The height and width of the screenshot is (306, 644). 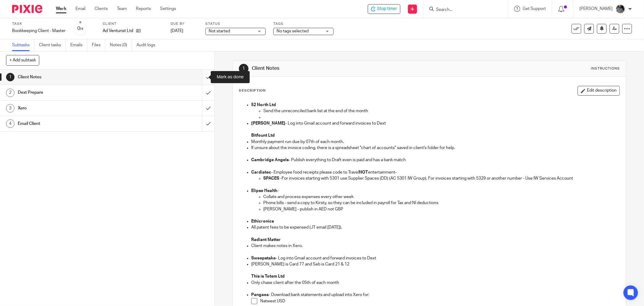 I want to click on p: If unsure about the invoice coding, there is a spreadsheet "chart of accounts" saved in client's ..., so click(x=435, y=148).